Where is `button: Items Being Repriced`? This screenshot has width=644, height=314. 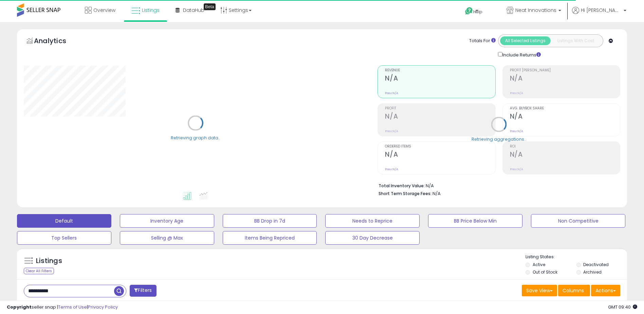 button: Items Being Repriced is located at coordinates (270, 238).